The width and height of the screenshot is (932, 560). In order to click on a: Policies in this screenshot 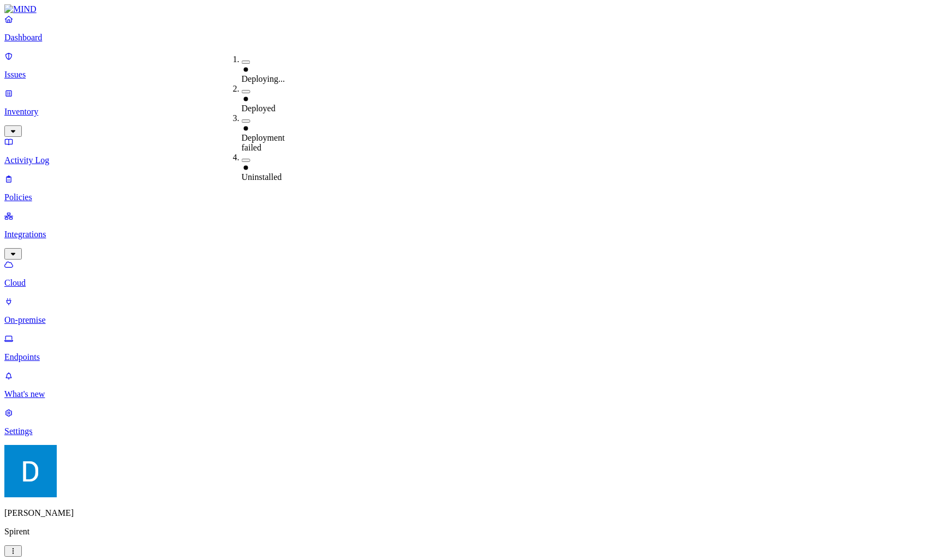, I will do `click(466, 188)`.